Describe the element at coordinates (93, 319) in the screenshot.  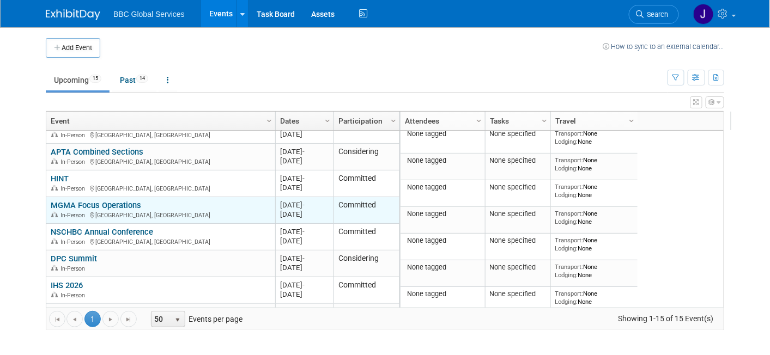
I see `span: 1` at that location.